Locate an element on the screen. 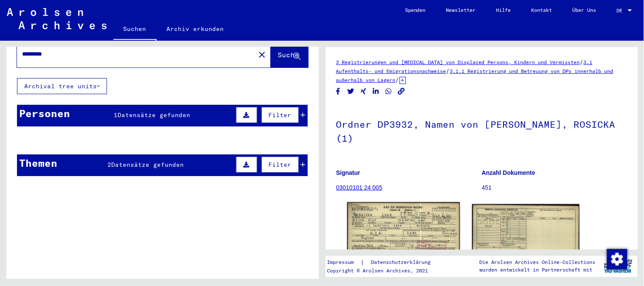  div: Personen is located at coordinates (45, 113).